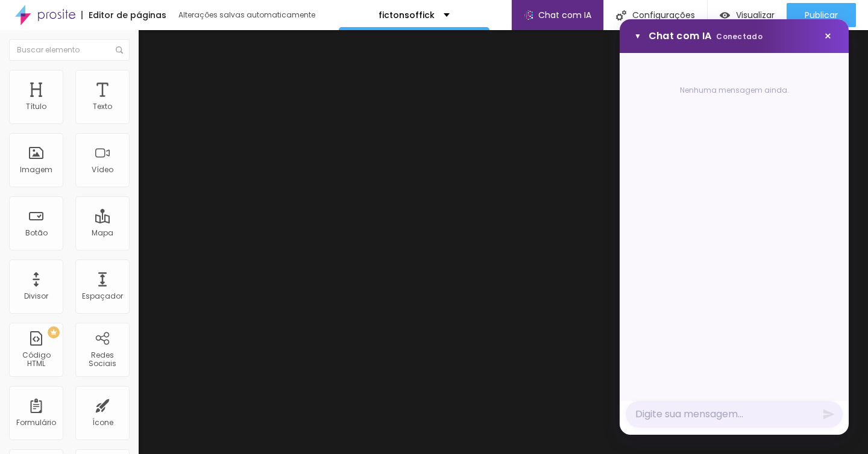 This screenshot has width=868, height=454. Describe the element at coordinates (734, 90) in the screenshot. I see `div: Nenhuma mensagem ainda.` at that location.